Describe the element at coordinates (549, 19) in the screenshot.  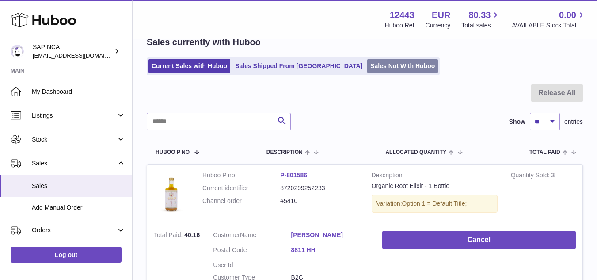
I see `a: 0.00 AVAILABLE Stock Total` at that location.